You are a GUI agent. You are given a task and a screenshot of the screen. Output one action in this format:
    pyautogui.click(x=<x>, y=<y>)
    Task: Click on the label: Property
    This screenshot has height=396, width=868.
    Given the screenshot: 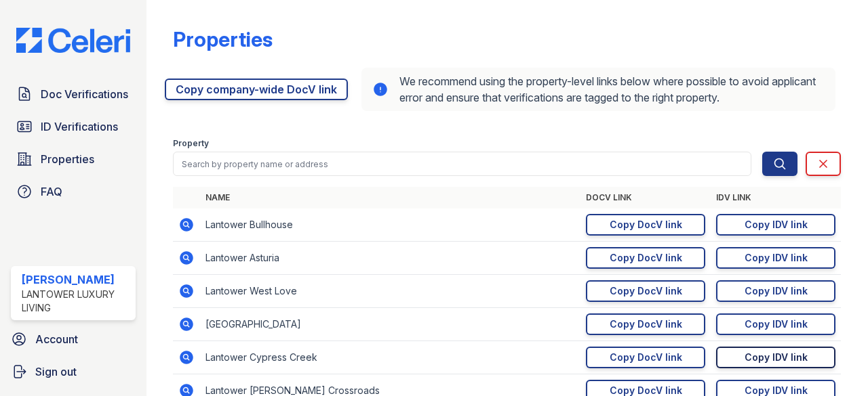 What is the action you would take?
    pyautogui.click(x=190, y=144)
    